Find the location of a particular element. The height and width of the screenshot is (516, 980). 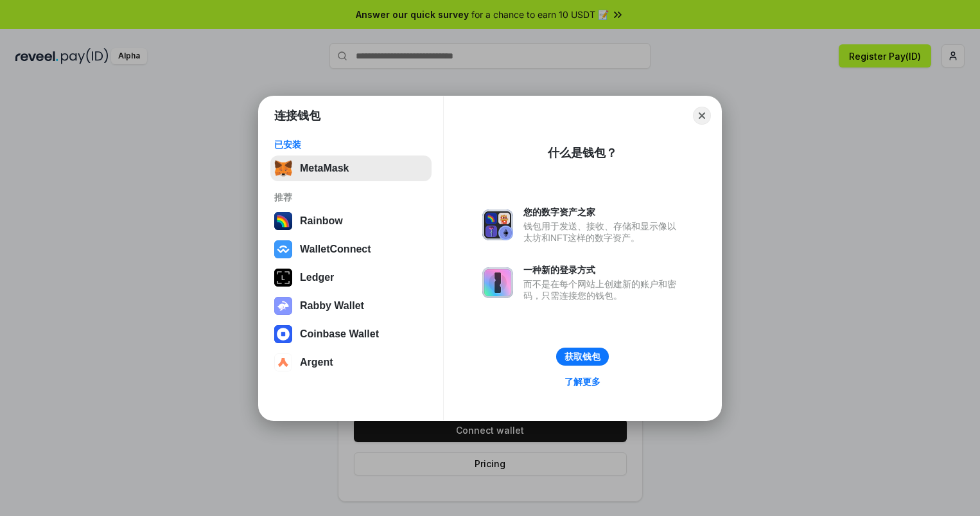

button: Coinbase Wallet is located at coordinates (351, 334).